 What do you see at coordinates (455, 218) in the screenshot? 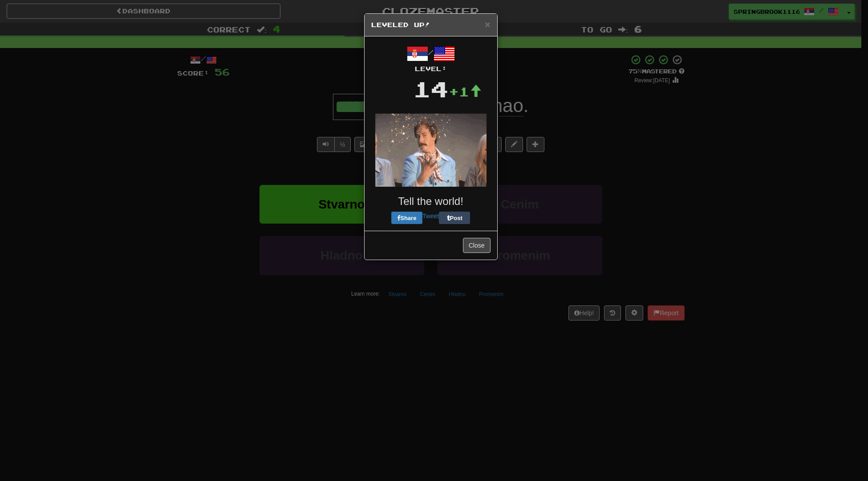
I see `button: Post` at bounding box center [455, 218].